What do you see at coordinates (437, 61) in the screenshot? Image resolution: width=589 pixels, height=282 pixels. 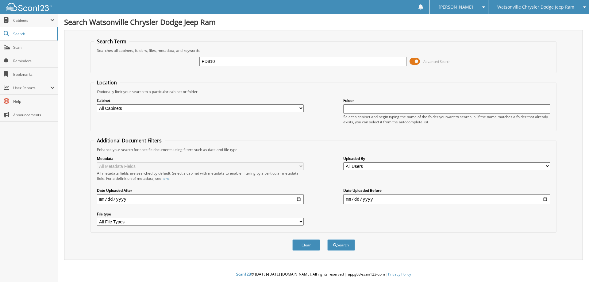 I see `span: Advanced Search` at bounding box center [437, 61].